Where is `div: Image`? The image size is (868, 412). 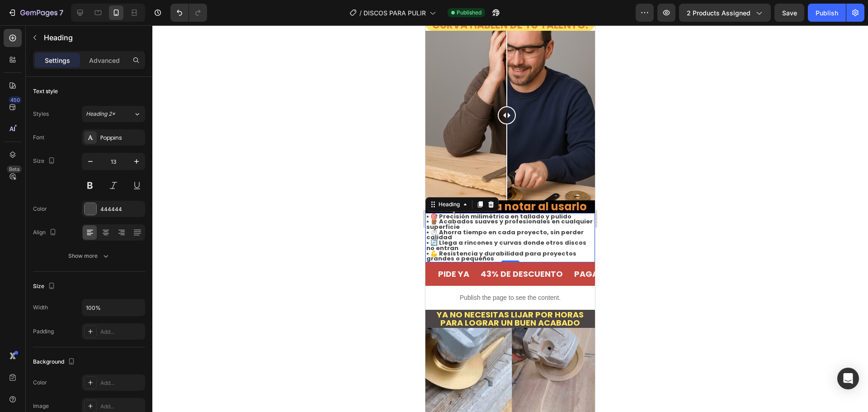
div: Image is located at coordinates (41, 406).